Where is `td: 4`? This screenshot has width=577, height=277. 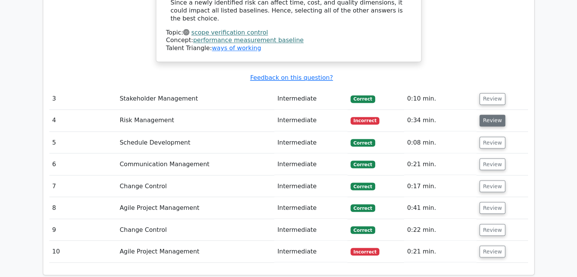
td: 4 is located at coordinates (83, 120).